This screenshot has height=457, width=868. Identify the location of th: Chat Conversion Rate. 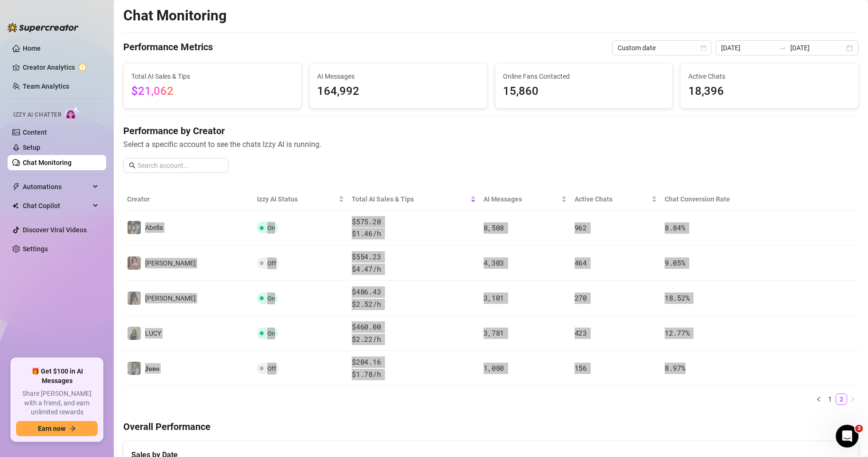
(723, 199).